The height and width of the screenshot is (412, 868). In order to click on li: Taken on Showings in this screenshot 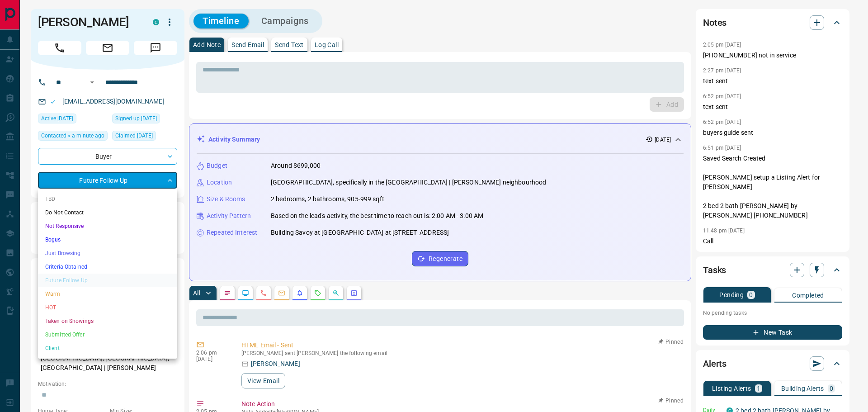, I will do `click(107, 321)`.